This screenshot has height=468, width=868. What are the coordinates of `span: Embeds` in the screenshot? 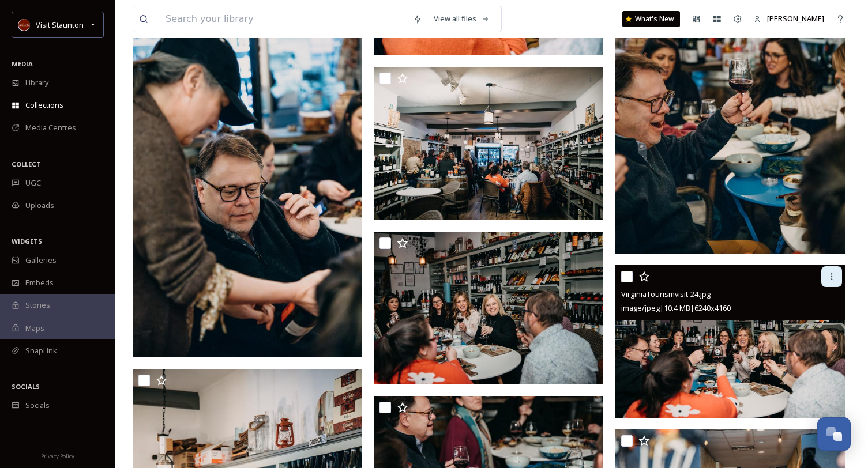 It's located at (40, 282).